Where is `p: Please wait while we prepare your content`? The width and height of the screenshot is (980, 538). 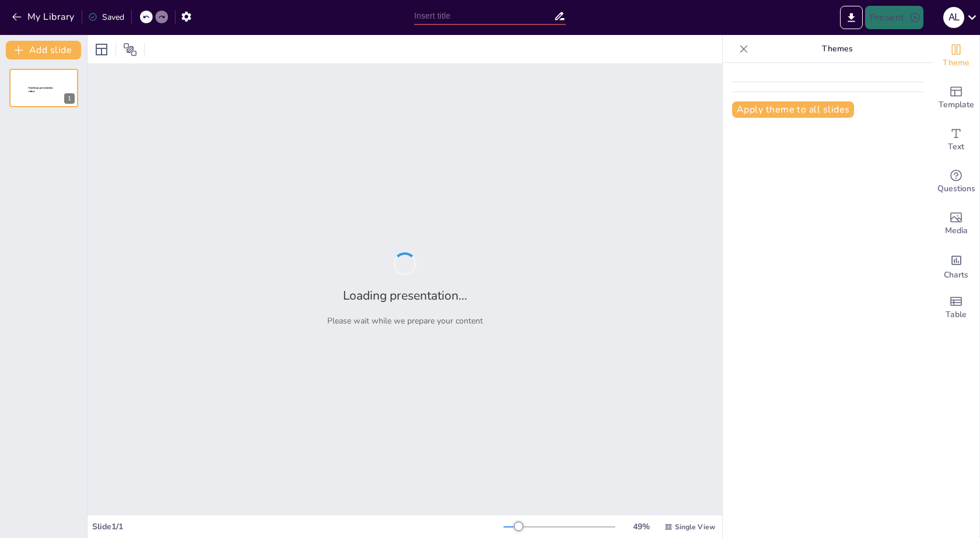 p: Please wait while we prepare your content is located at coordinates (405, 321).